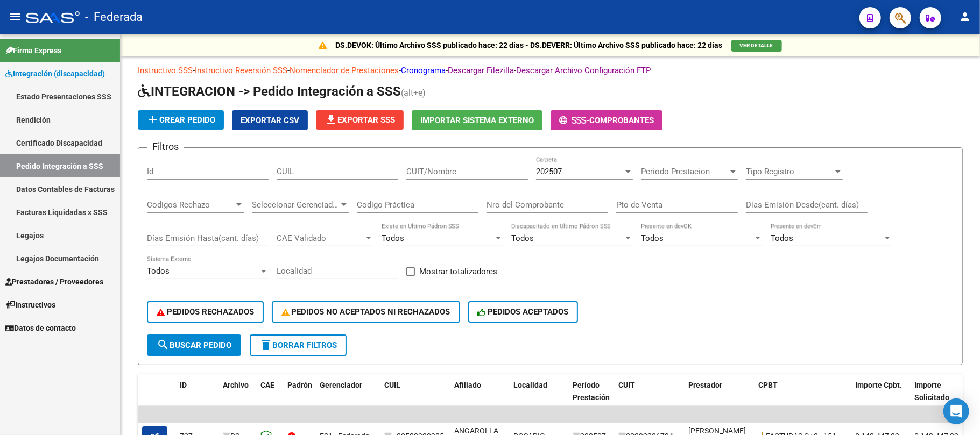 The image size is (980, 435). What do you see at coordinates (591, 391) in the screenshot?
I see `span: Período Prestación` at bounding box center [591, 391].